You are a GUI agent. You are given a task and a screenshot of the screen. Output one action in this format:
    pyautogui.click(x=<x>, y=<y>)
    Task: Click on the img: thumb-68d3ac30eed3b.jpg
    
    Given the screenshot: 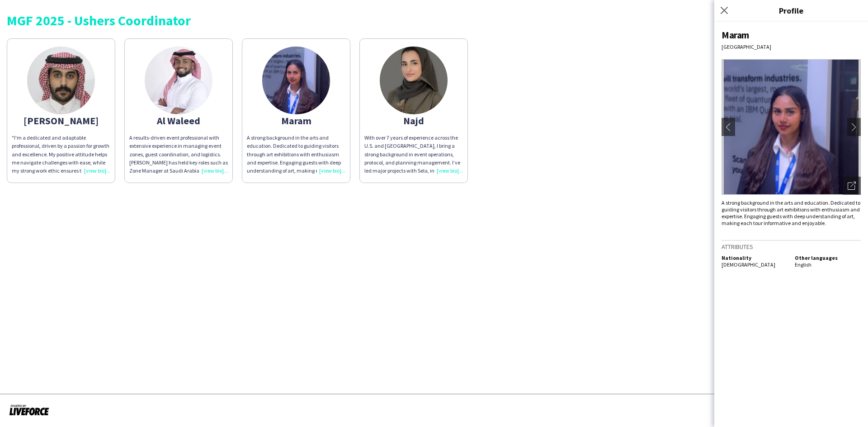 What is the action you would take?
    pyautogui.click(x=61, y=80)
    